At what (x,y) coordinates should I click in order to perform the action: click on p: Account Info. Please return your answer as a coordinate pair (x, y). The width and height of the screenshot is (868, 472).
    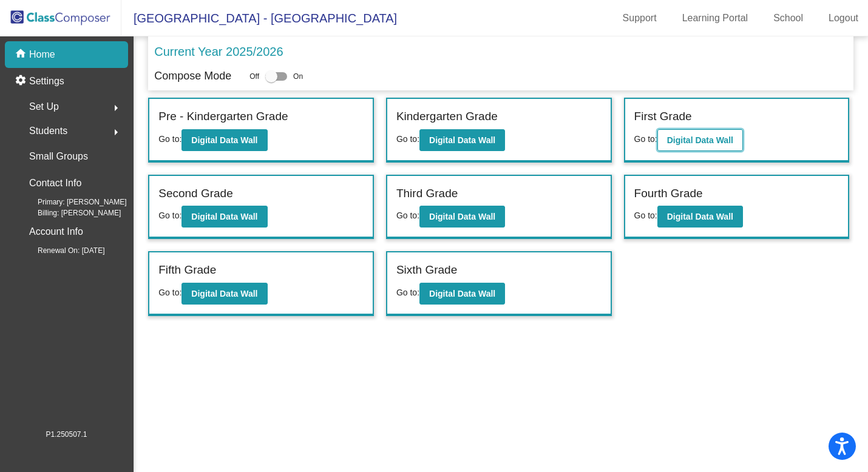
    Looking at the image, I should click on (56, 232).